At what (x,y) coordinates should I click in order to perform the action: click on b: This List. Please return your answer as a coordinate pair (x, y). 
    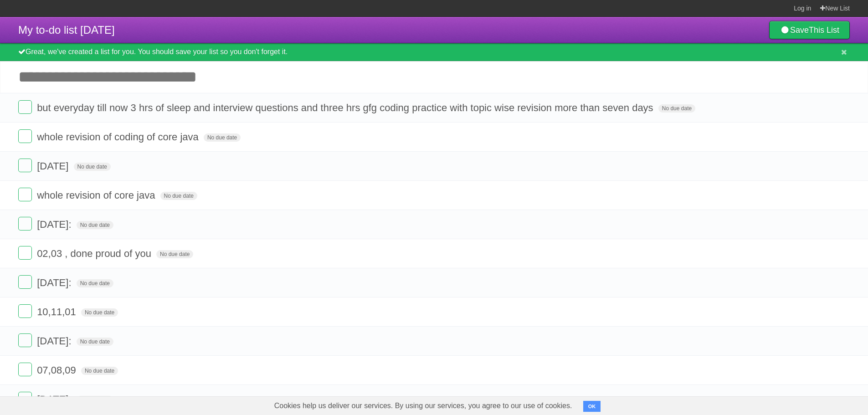
    Looking at the image, I should click on (824, 30).